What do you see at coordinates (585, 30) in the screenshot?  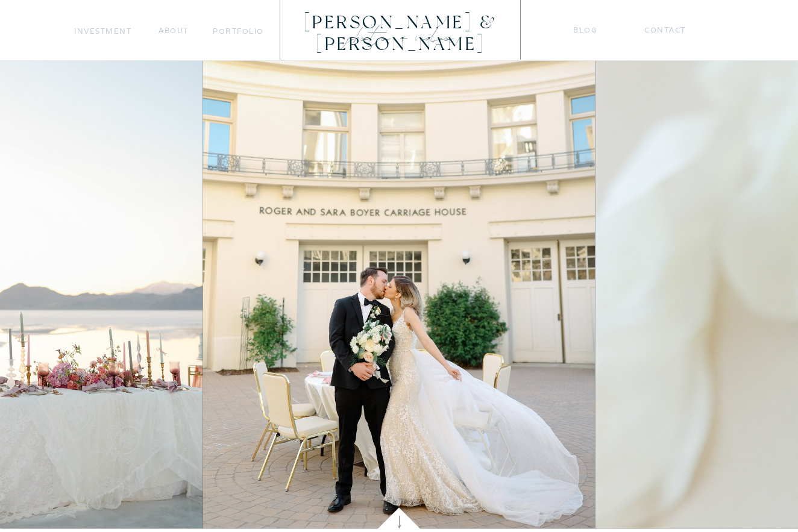 I see `a: blog` at bounding box center [585, 30].